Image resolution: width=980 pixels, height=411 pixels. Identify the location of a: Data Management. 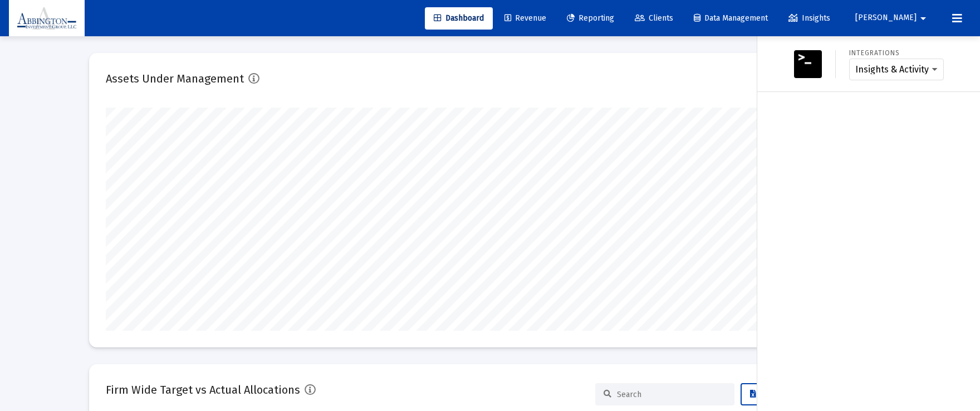
(731, 18).